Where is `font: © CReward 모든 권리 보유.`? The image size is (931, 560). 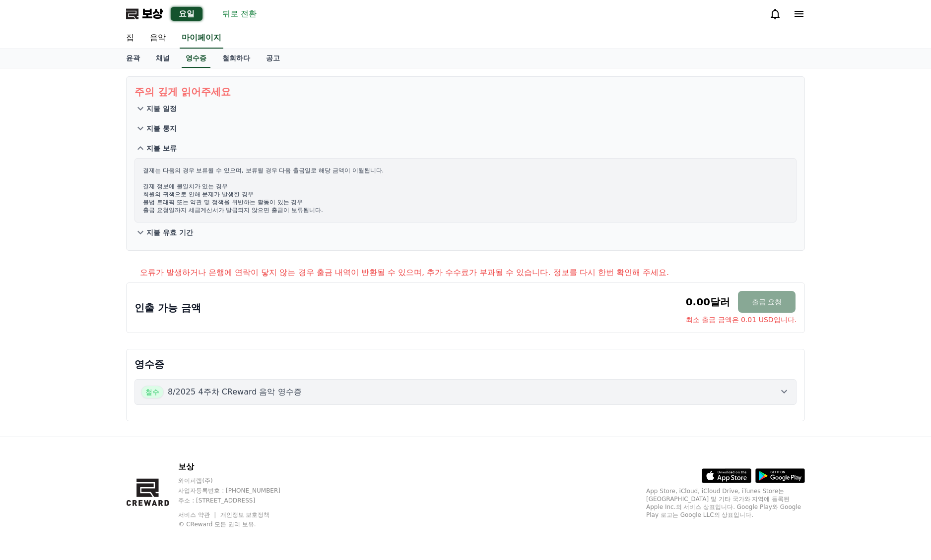
font: © CReward 모든 권리 보유. is located at coordinates (217, 524).